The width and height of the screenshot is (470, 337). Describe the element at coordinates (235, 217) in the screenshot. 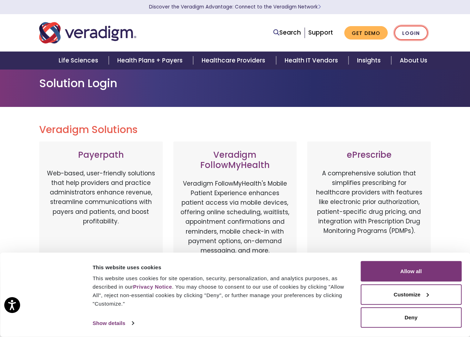

I see `p: Veradigm FollowMyHealth's Mobile Patient Experience enhances patient access via mobile devices, o...` at that location.